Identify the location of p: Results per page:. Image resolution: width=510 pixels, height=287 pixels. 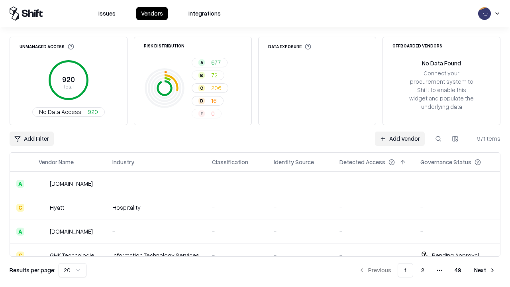
(32, 270).